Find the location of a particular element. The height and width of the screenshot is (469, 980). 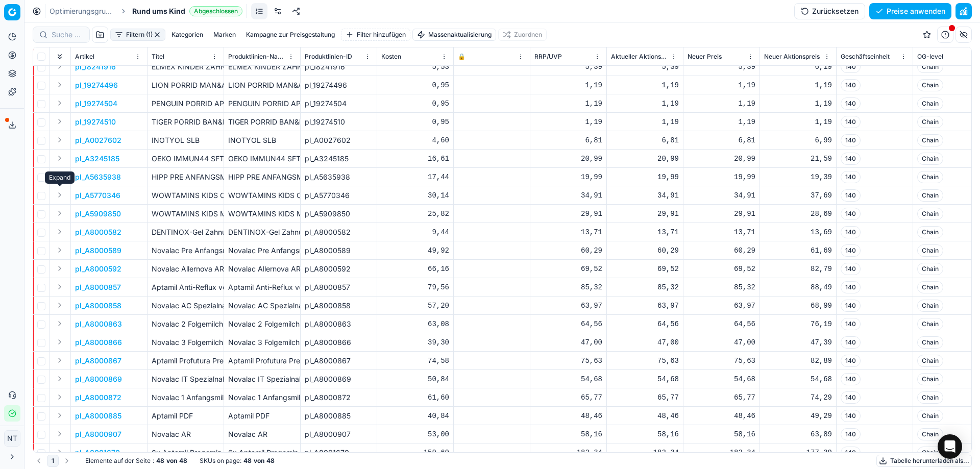

div: 0,95 is located at coordinates (415, 122).